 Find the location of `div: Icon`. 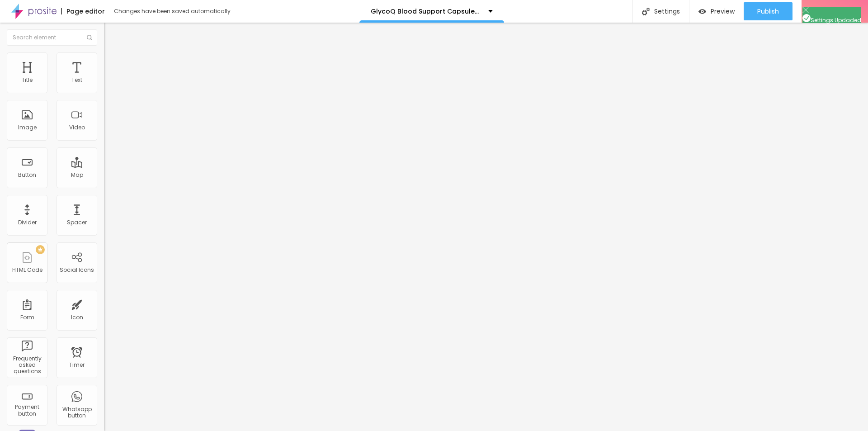

div: Icon is located at coordinates (77, 317).